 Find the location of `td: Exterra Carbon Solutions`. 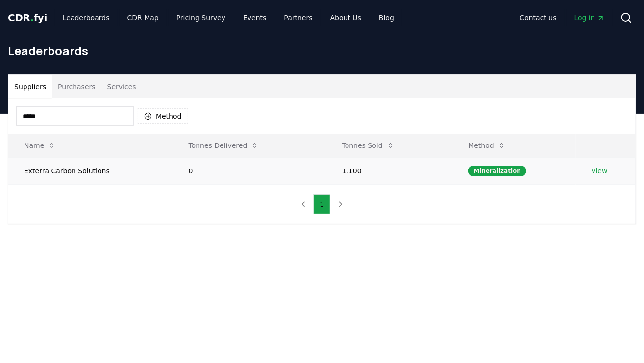

td: Exterra Carbon Solutions is located at coordinates (91, 170).